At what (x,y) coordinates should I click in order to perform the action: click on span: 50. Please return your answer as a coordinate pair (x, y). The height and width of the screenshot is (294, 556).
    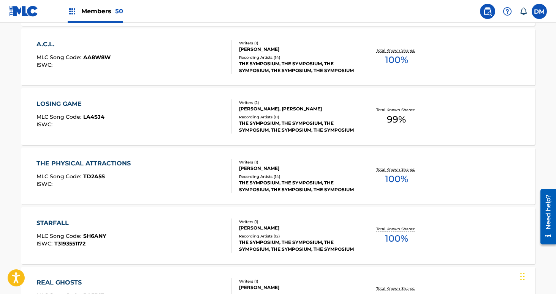
    Looking at the image, I should click on (119, 11).